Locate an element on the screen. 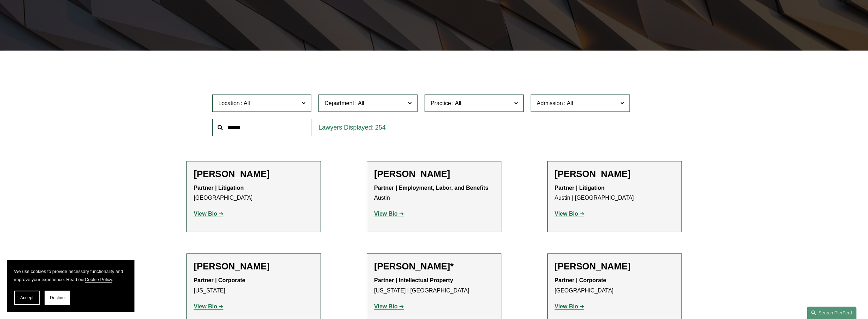  strong: Partner | Intellectual Property is located at coordinates (413, 280).